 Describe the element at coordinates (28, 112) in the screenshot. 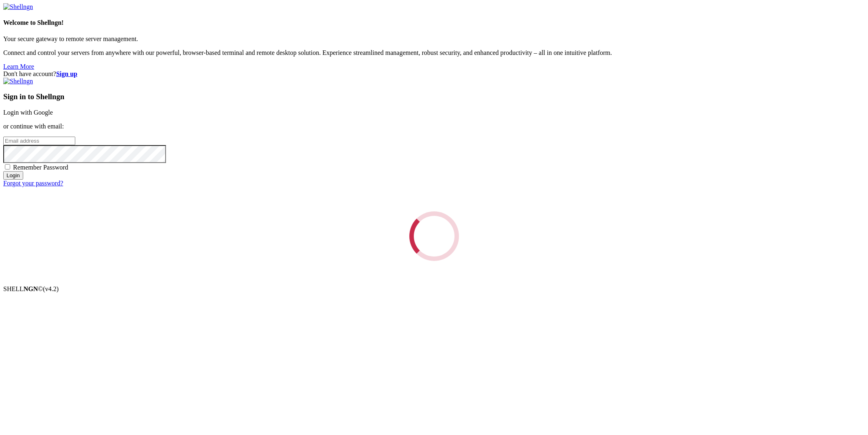

I see `a: Login with Google` at that location.